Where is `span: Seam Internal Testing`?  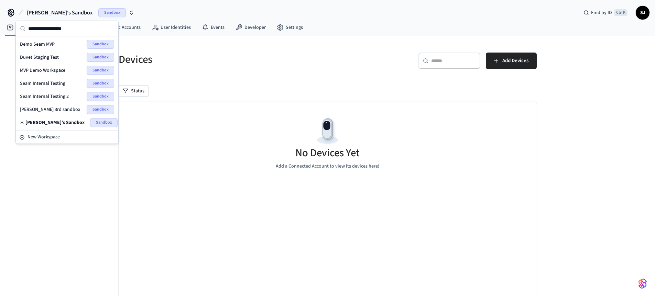
span: Seam Internal Testing is located at coordinates (43, 83).